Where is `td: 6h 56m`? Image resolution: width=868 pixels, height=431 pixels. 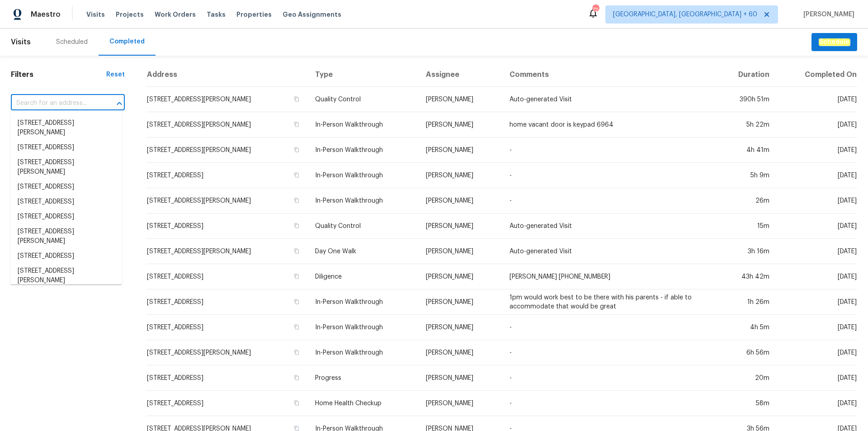 td: 6h 56m is located at coordinates (746, 353).